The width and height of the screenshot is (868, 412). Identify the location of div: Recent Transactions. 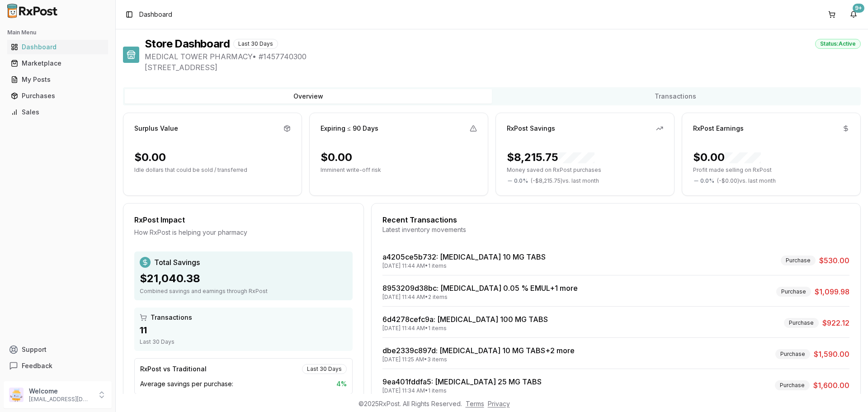
(616, 219).